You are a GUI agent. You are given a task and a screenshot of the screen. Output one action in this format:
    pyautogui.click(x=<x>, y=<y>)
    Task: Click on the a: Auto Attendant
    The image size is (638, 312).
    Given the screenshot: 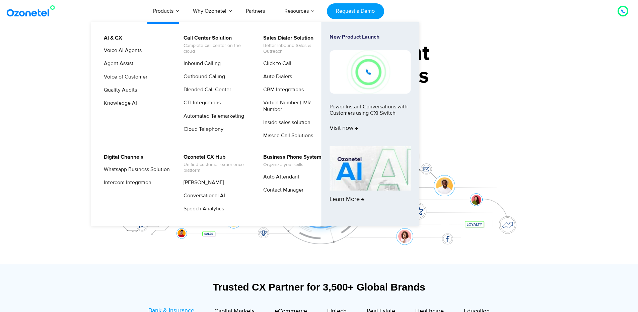 What is the action you would take?
    pyautogui.click(x=280, y=177)
    